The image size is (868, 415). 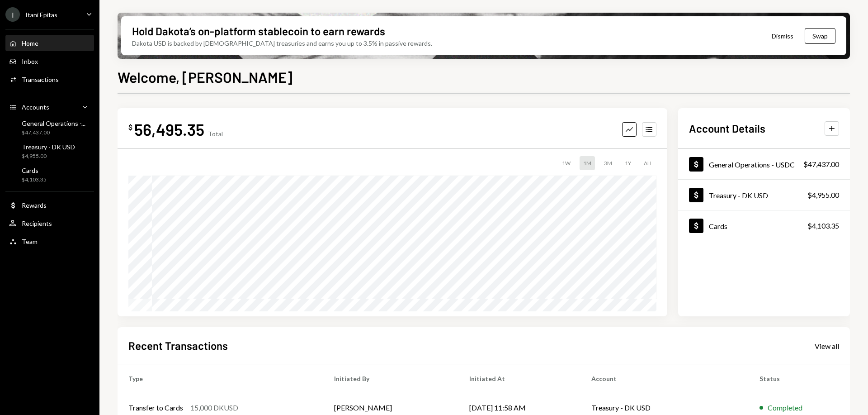 I want to click on h2: Recent Transactions, so click(x=178, y=346).